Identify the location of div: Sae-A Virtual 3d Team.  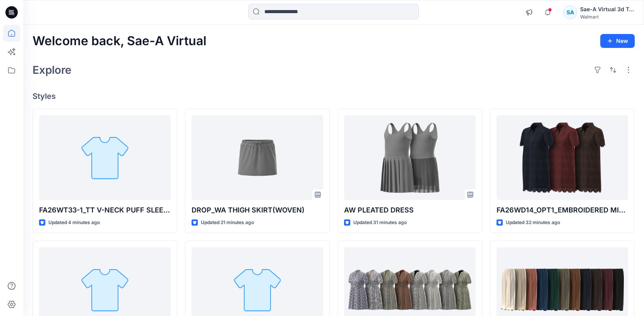
(607, 9).